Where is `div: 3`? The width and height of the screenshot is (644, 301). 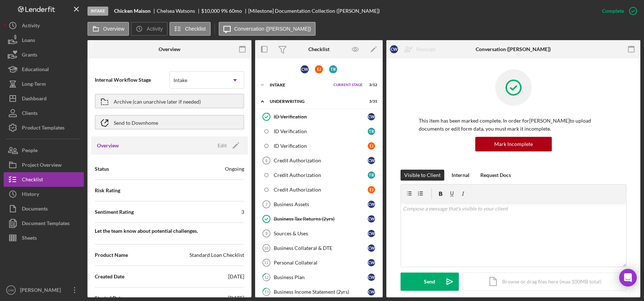
div: 3 is located at coordinates (242, 212).